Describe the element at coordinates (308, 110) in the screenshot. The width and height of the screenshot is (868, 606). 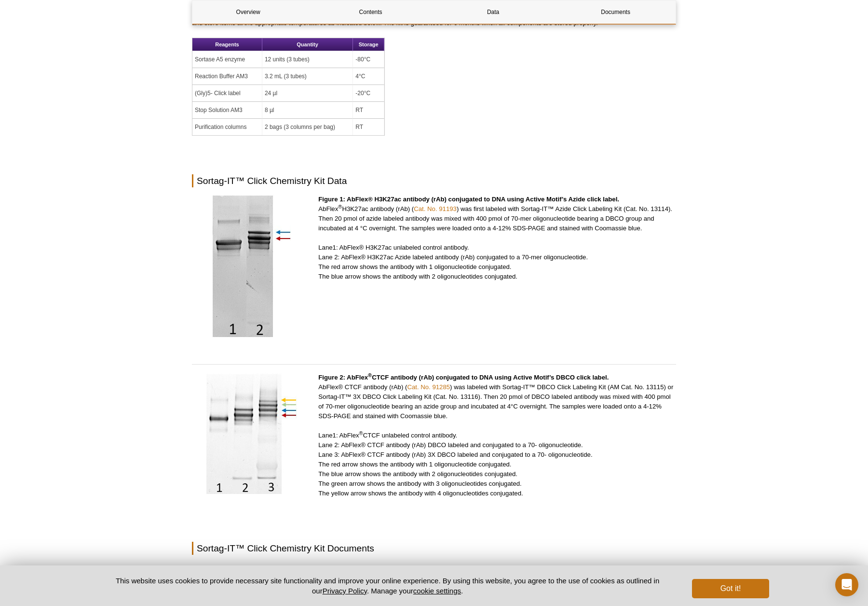
I see `td: 8 µl` at that location.